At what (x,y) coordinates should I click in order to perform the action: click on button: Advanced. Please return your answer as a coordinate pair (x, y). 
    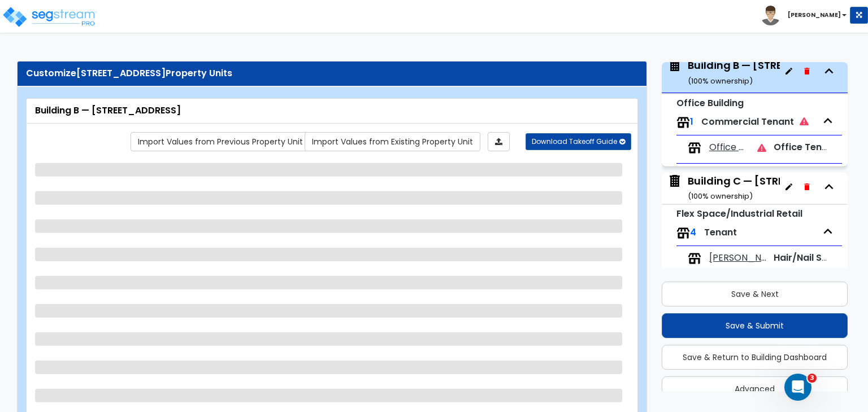
    Looking at the image, I should click on (754, 389).